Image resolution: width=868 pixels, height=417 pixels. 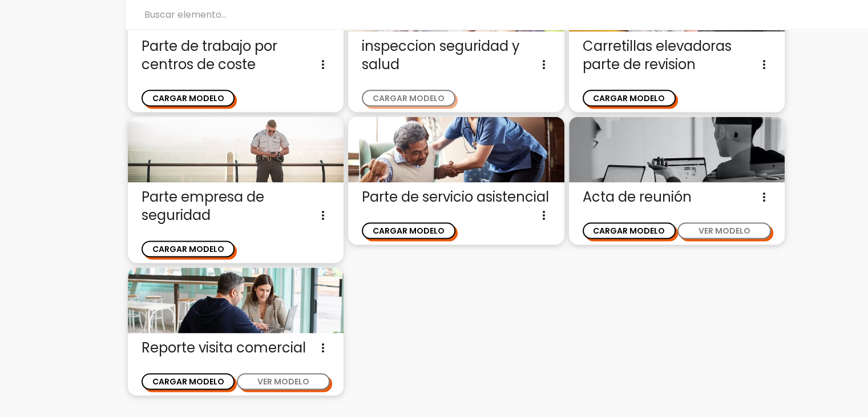 I want to click on span: Reporte visita comercial, so click(x=236, y=348).